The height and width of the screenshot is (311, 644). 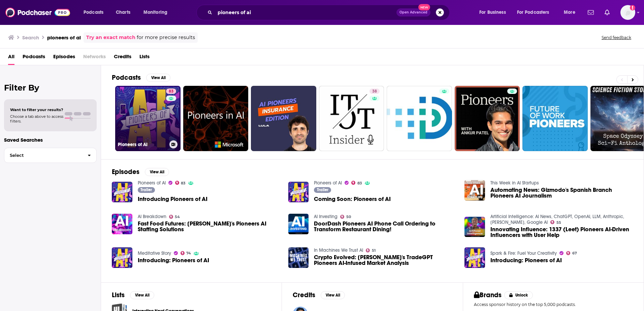 What do you see at coordinates (148, 119) in the screenshot?
I see `a: 83Pioneers of AI` at bounding box center [148, 119].